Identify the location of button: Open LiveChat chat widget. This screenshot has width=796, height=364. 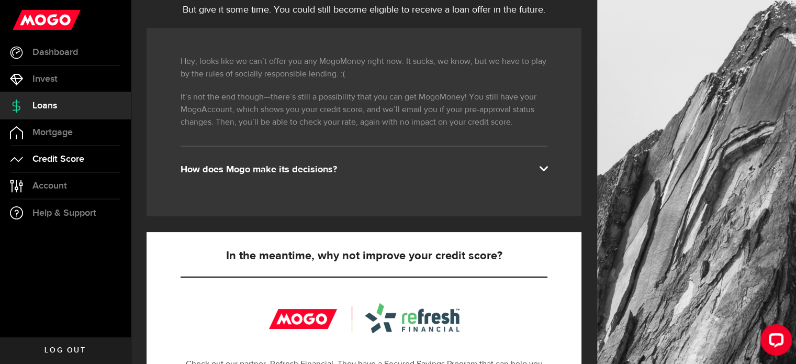
(24, 20).